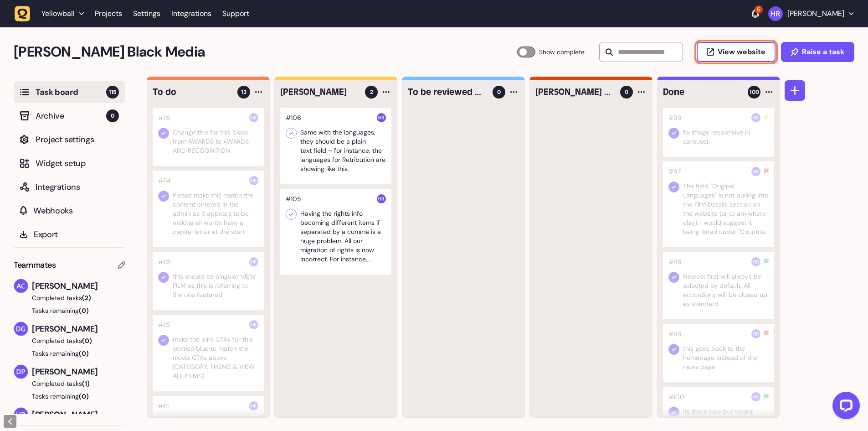 This screenshot has width=868, height=431. Describe the element at coordinates (69, 235) in the screenshot. I see `button: Export` at that location.